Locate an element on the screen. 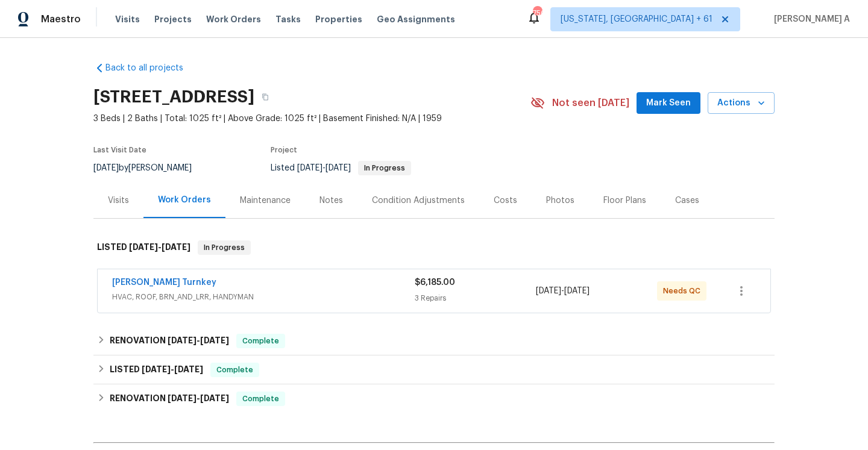 The image size is (868, 450). a: Back to all projects is located at coordinates (151, 68).